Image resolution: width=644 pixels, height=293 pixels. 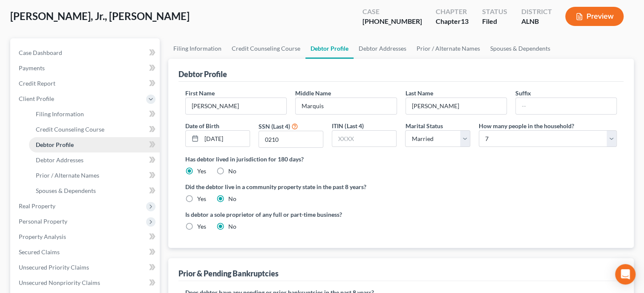 I want to click on a: Property Analysis, so click(x=86, y=237).